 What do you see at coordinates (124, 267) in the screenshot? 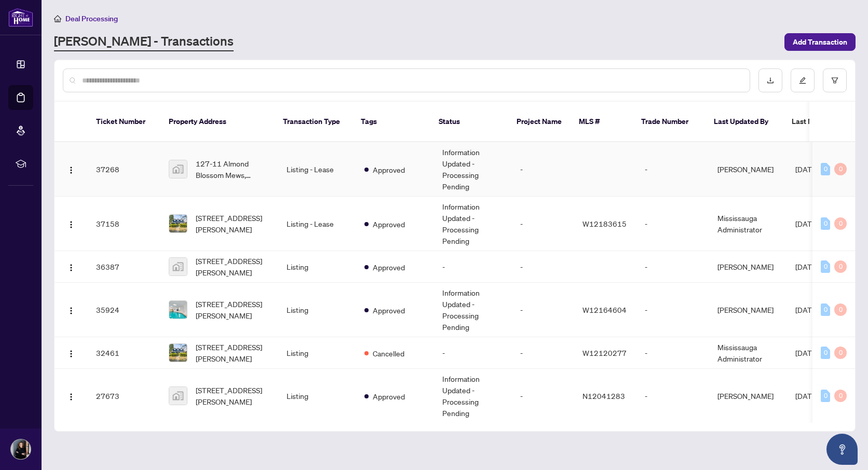
I see `td: 36387` at bounding box center [124, 267].